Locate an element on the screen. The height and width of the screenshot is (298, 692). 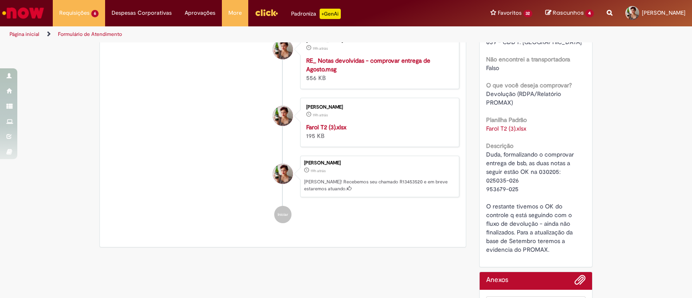
b: O que você deseja comprovar? is located at coordinates (529, 85).